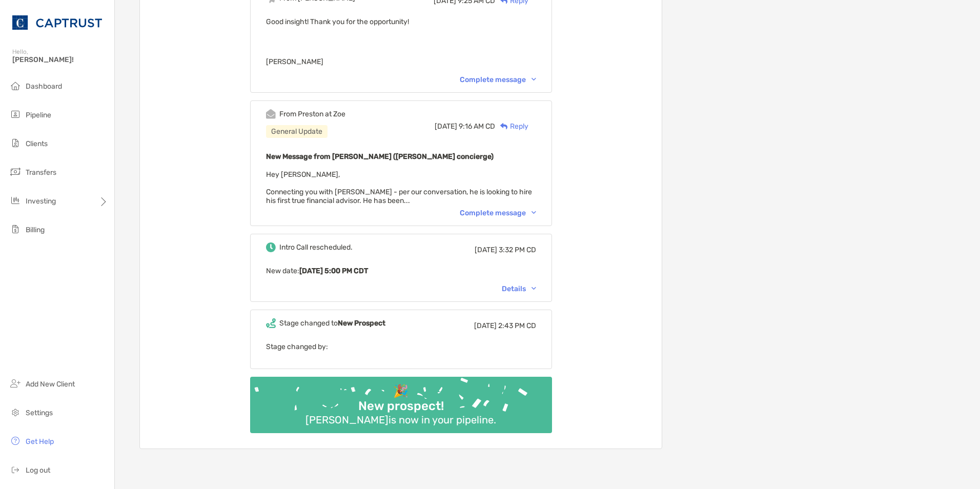  Describe the element at coordinates (50, 384) in the screenshot. I see `span: Add New Client` at that location.